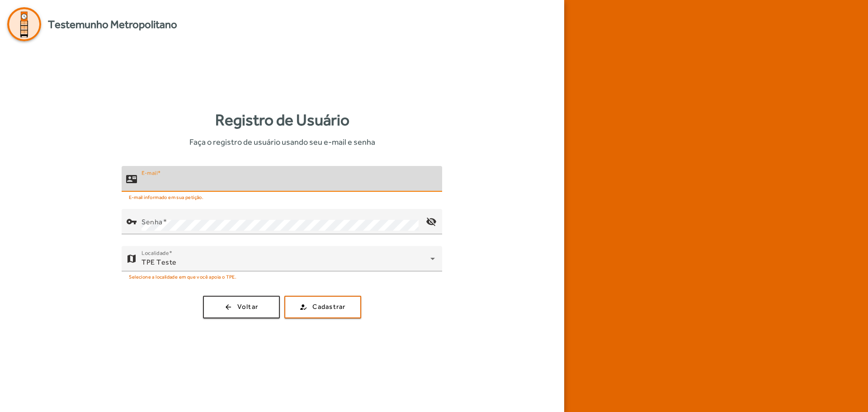 This screenshot has height=412, width=868. What do you see at coordinates (432, 222) in the screenshot?
I see `mat-icon: visibility_off` at bounding box center [432, 222].